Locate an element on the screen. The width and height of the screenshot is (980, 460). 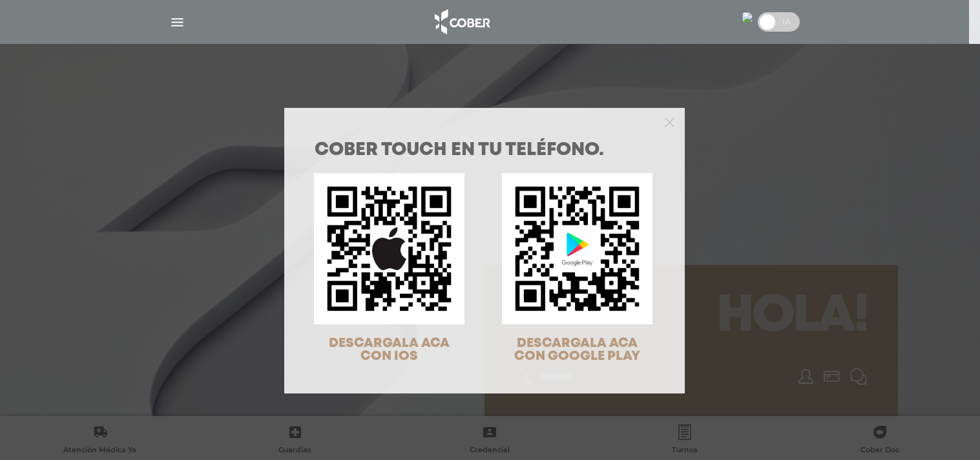
span: DESCARGALA ACA CON IOS is located at coordinates (389, 349).